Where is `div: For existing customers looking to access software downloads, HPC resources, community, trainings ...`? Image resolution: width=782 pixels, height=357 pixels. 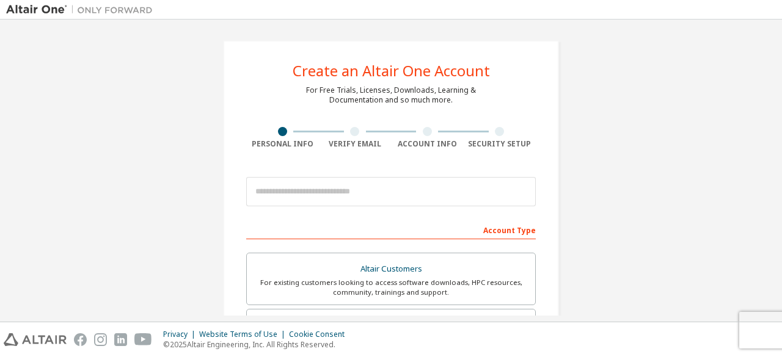 div: For existing customers looking to access software downloads, HPC resources, community, trainings ... is located at coordinates (391, 288).